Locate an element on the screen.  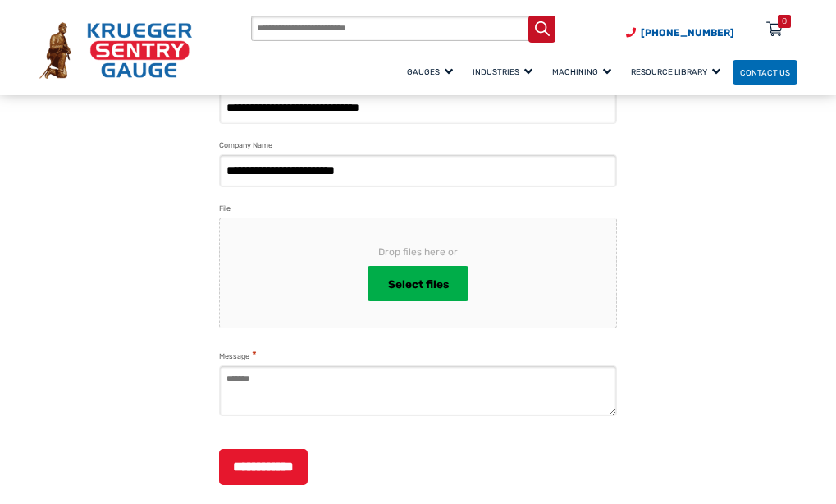
a: Contact Us is located at coordinates (764, 72).